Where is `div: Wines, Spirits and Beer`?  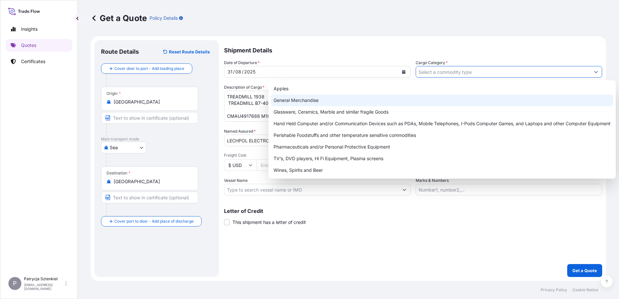
div: Wines, Spirits and Beer is located at coordinates (442, 170).